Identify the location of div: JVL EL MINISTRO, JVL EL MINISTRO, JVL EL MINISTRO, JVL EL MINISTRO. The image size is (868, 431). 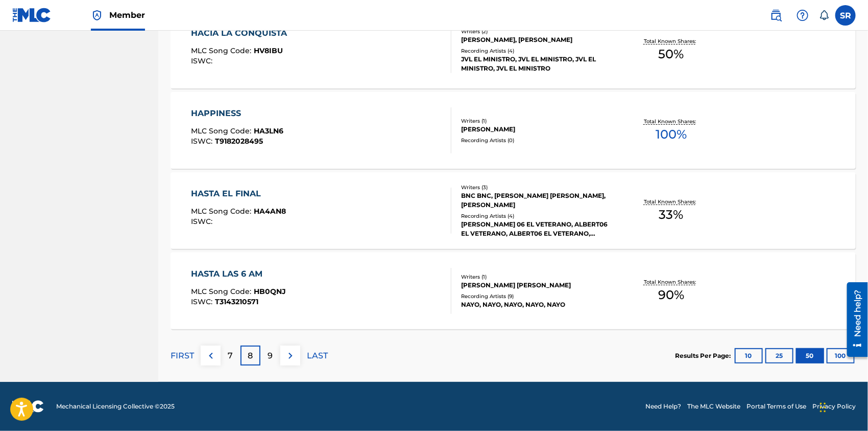
(538, 64).